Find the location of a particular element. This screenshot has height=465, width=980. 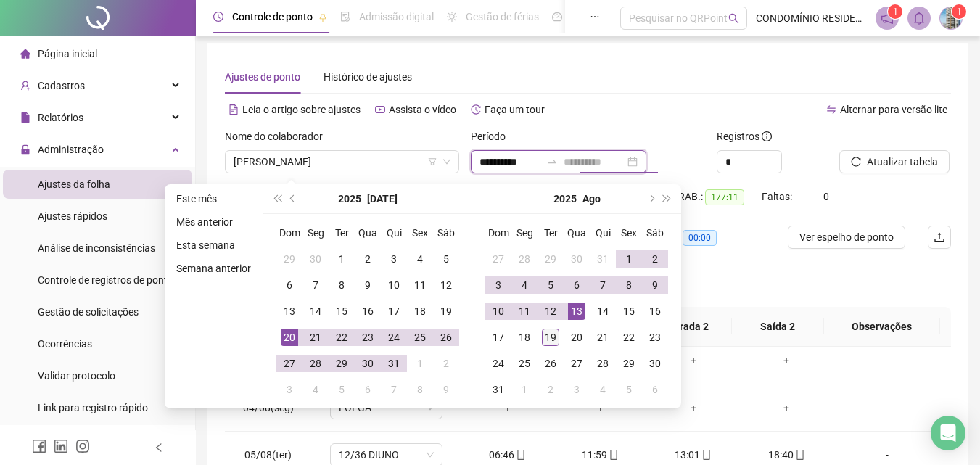

td: 2025-07-01 is located at coordinates (341, 259).